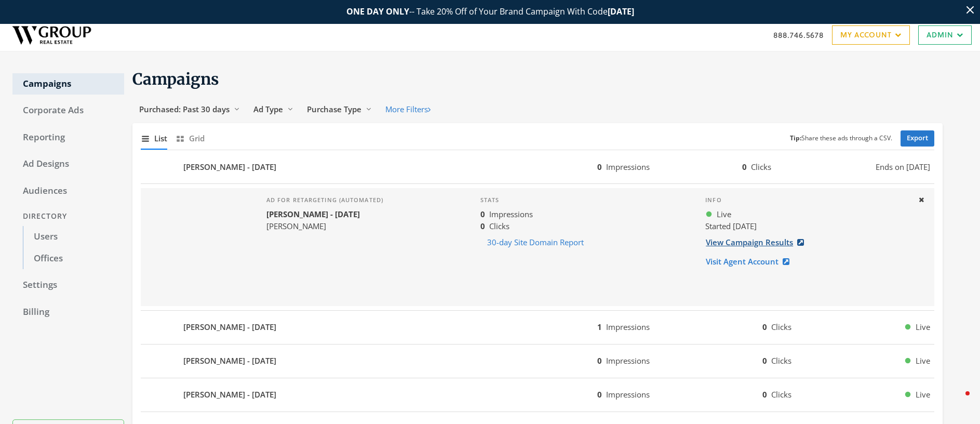 The height and width of the screenshot is (424, 980). What do you see at coordinates (408, 109) in the screenshot?
I see `button: More Filters` at bounding box center [408, 109].